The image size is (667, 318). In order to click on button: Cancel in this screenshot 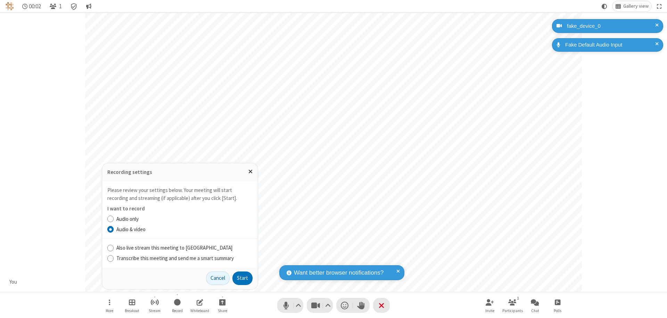, I will do `click(218, 278)`.